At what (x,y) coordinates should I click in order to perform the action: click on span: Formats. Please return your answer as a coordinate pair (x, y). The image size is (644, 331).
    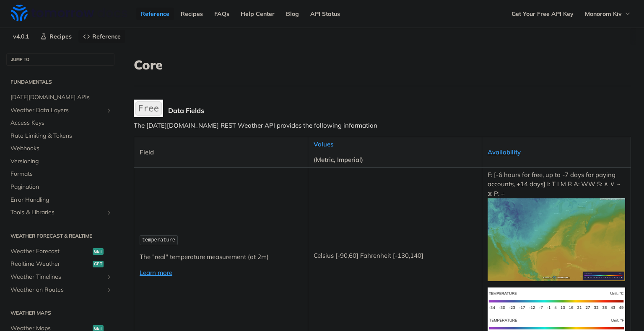
    Looking at the image, I should click on (61, 174).